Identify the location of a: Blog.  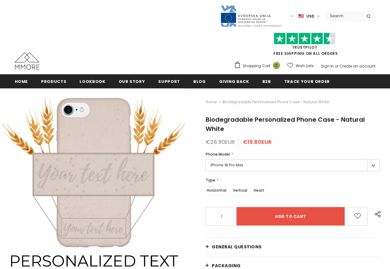
(199, 81).